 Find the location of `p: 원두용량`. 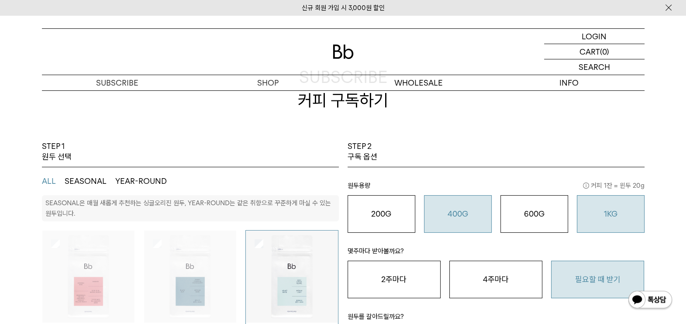

p: 원두용량 is located at coordinates (496, 188).